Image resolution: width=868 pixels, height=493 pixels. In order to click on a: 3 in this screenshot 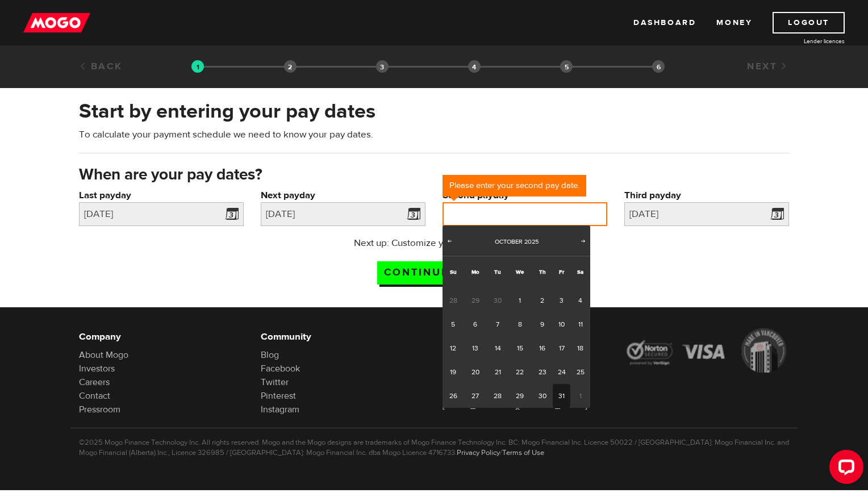, I will do `click(562, 300)`.